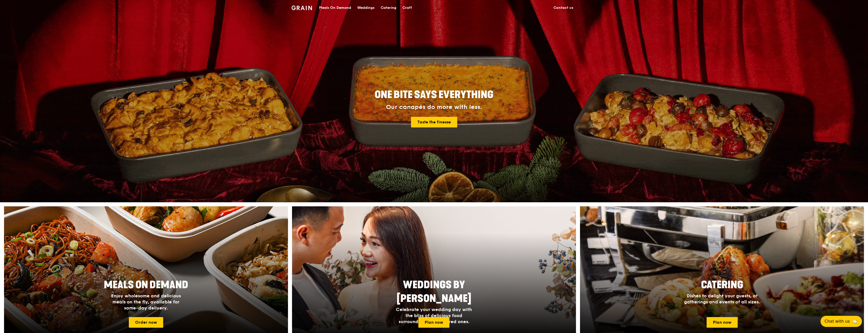  What do you see at coordinates (434, 107) in the screenshot?
I see `div: Our canapés do more with less.` at bounding box center [434, 107].